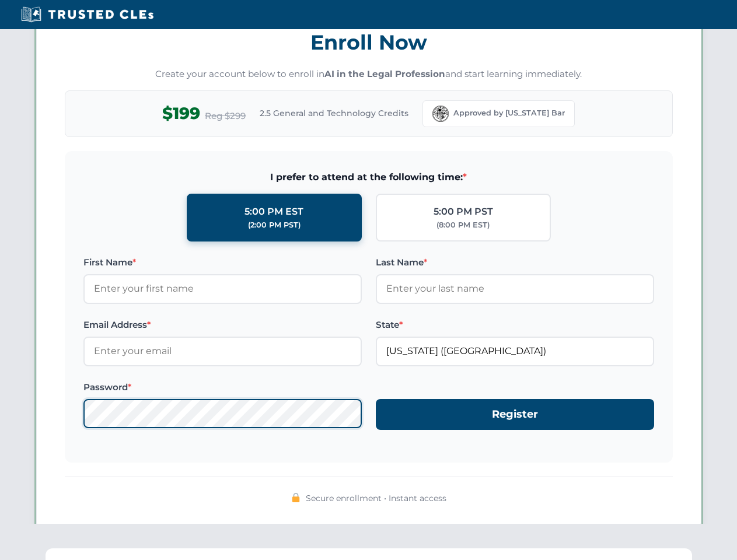 Image resolution: width=737 pixels, height=560 pixels. Describe the element at coordinates (225, 116) in the screenshot. I see `span: Reg $299` at that location.